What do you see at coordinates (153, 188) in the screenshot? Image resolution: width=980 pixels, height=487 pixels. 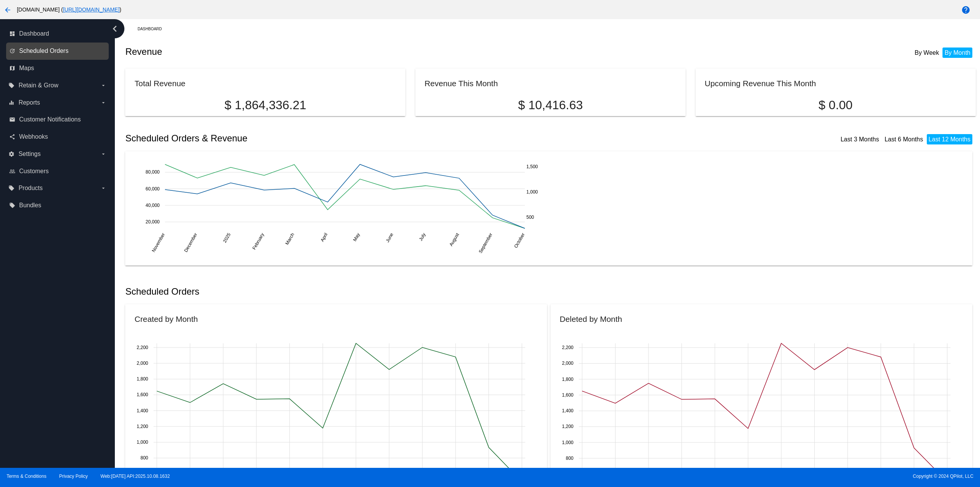 I see `text: 60,000` at bounding box center [153, 188].